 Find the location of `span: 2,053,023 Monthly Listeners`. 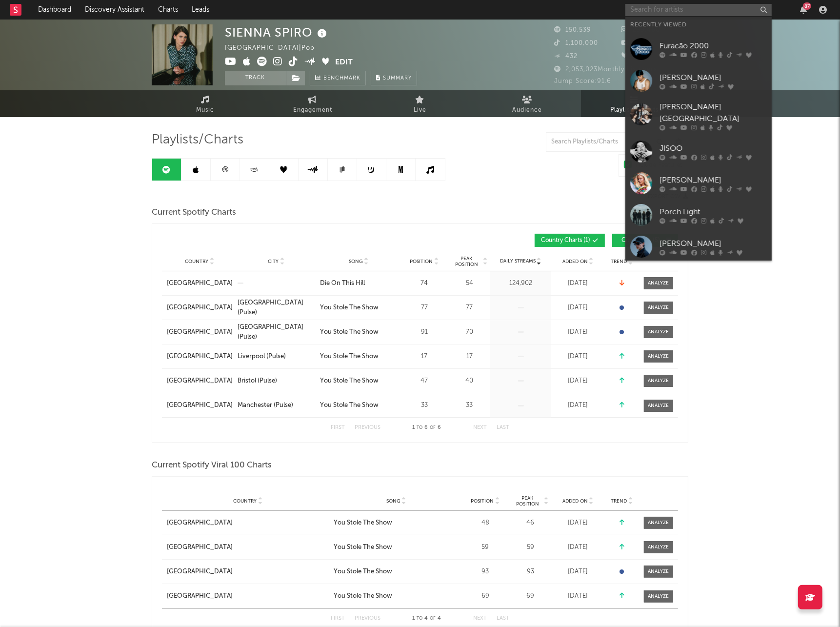

span: 2,053,023 Monthly Listeners is located at coordinates (606, 69).